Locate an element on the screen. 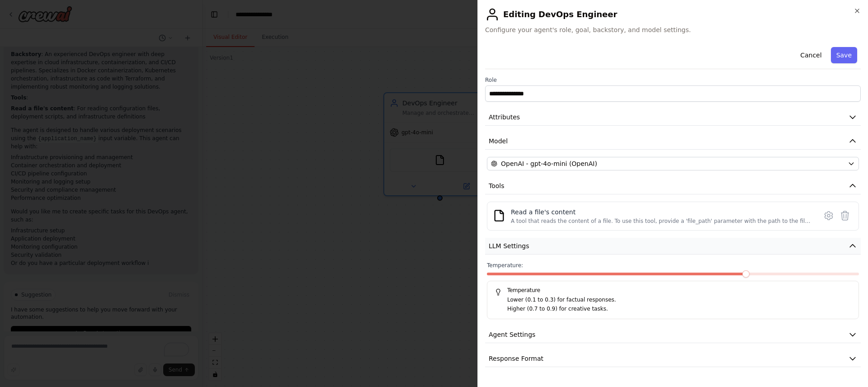 This screenshot has height=387, width=868. button: LLM Settings is located at coordinates (673, 246).